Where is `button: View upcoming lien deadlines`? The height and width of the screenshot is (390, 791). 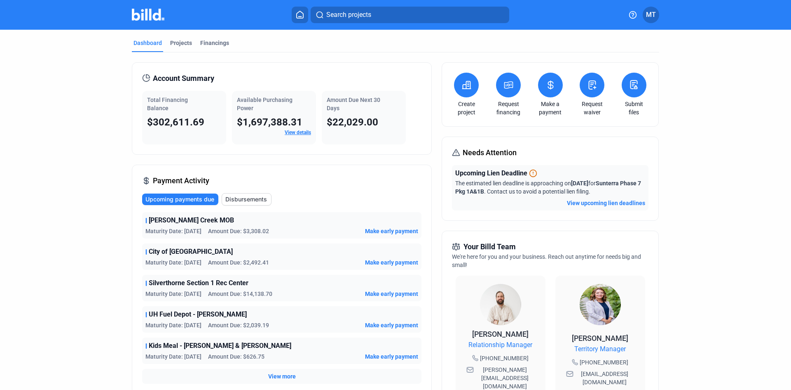
button: View upcoming lien deadlines is located at coordinates (606, 203).